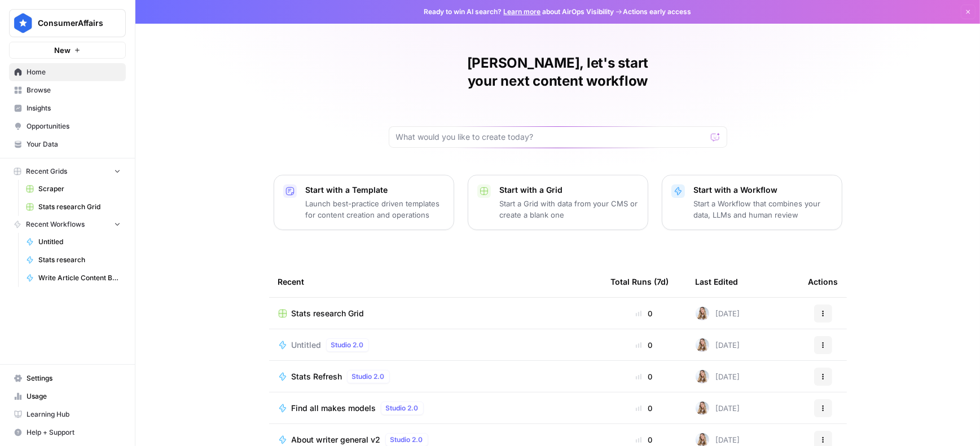  What do you see at coordinates (62, 50) in the screenshot?
I see `span: New` at bounding box center [62, 50].